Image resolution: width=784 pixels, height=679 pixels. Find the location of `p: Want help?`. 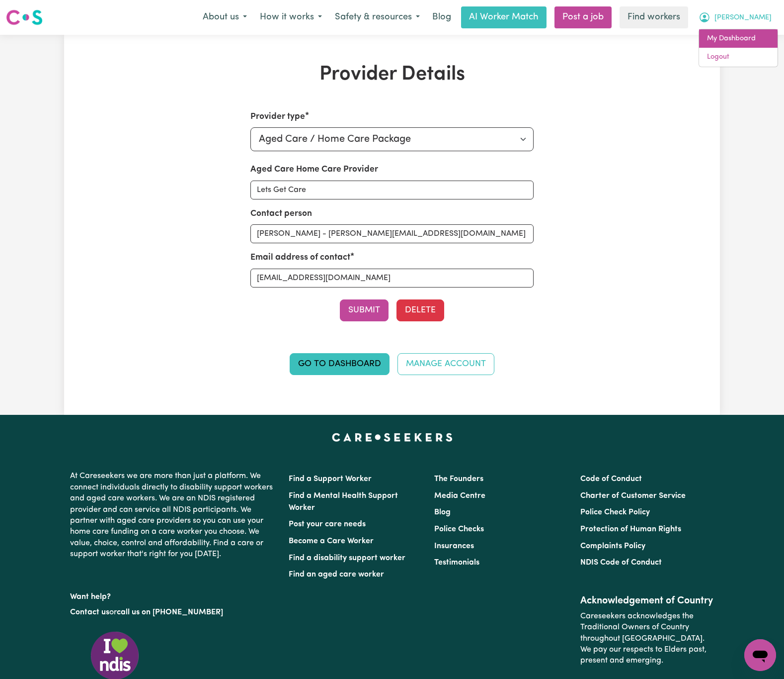

p: Want help? is located at coordinates (173, 595).